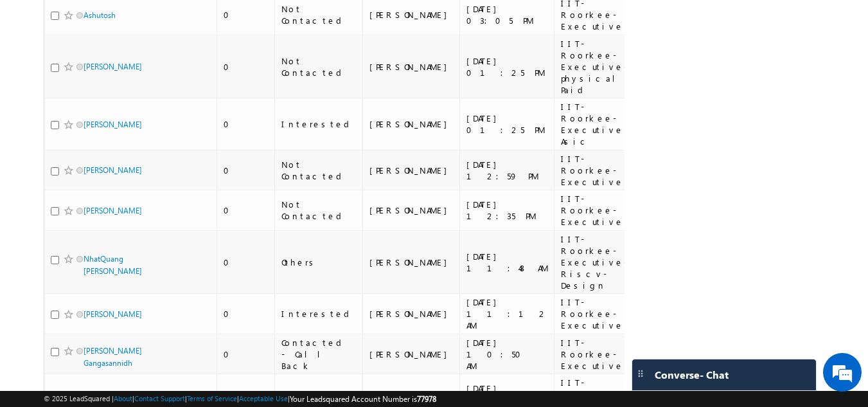  I want to click on a: Ashutosh, so click(99, 15).